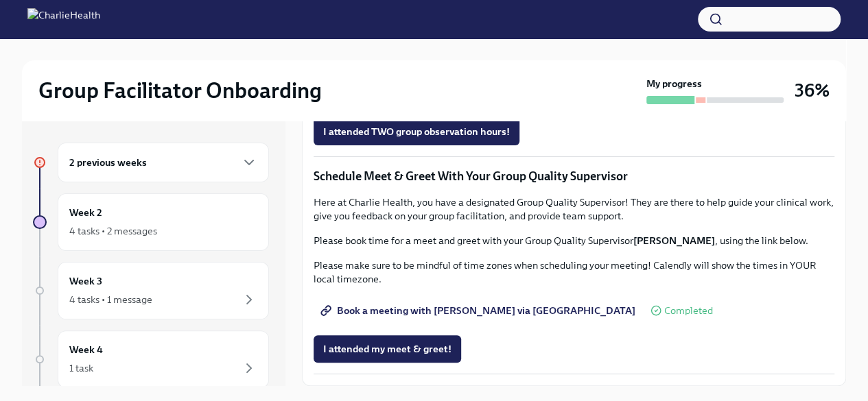 The height and width of the screenshot is (401, 868). I want to click on div: 4 tasks • 1 message, so click(110, 299).